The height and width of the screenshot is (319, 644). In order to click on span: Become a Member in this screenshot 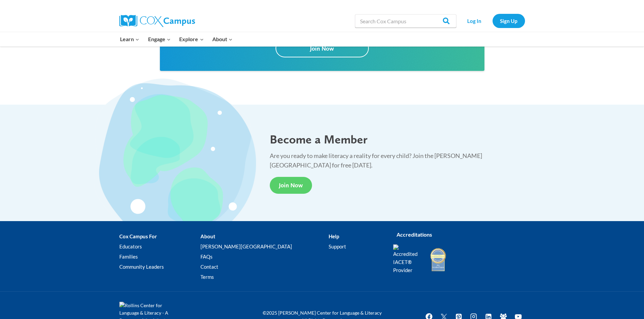, I will do `click(319, 139)`.